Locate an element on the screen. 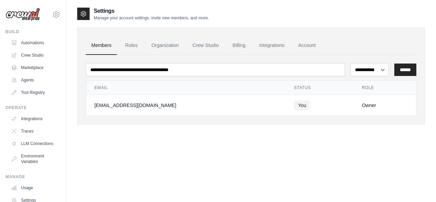 The image size is (436, 202). a: Billing is located at coordinates (239, 46).